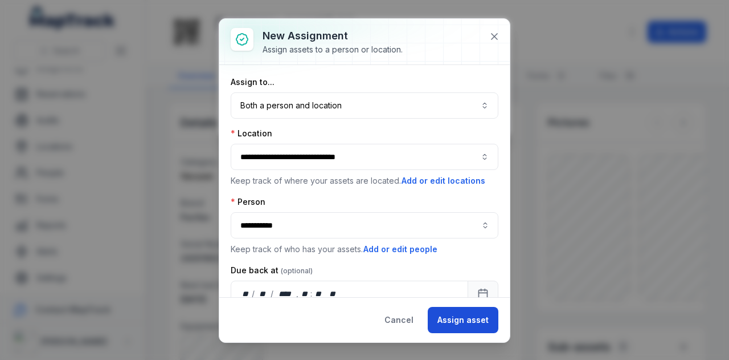 This screenshot has height=360, width=729. Describe the element at coordinates (399, 320) in the screenshot. I see `button: Cancel` at that location.